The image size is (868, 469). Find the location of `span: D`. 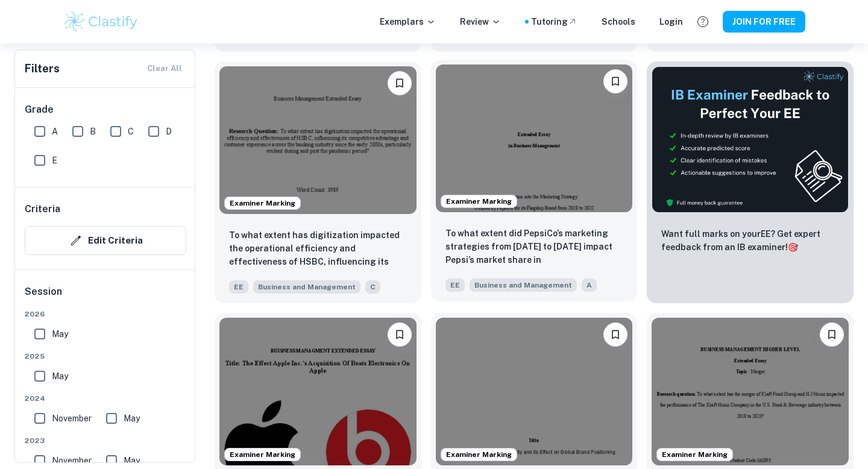

span: D is located at coordinates (169, 132).